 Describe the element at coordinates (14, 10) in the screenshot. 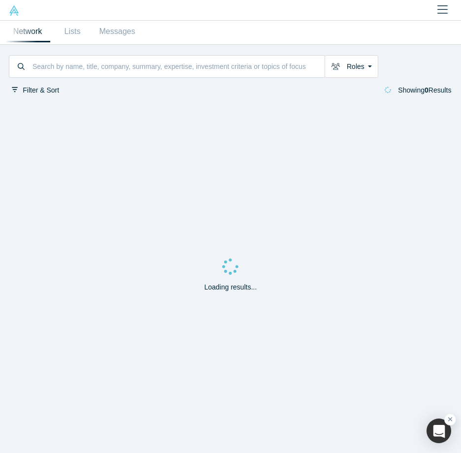

I see `img: Alchemist Vault Logo` at that location.